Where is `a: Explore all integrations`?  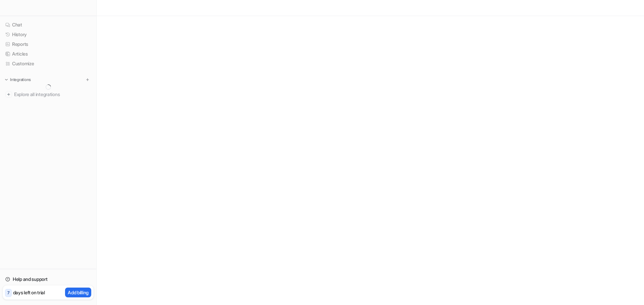
a: Explore all integrations is located at coordinates (48, 95).